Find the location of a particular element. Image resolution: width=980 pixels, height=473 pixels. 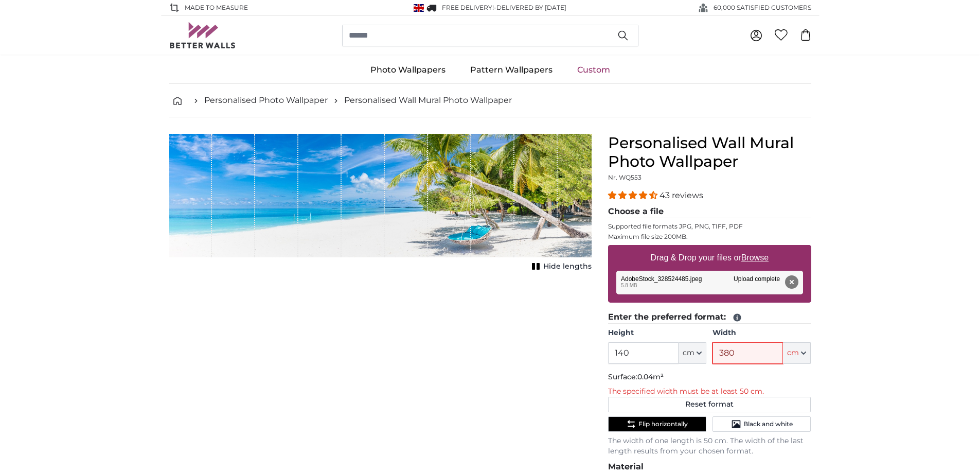

a: Custom is located at coordinates (594, 70).